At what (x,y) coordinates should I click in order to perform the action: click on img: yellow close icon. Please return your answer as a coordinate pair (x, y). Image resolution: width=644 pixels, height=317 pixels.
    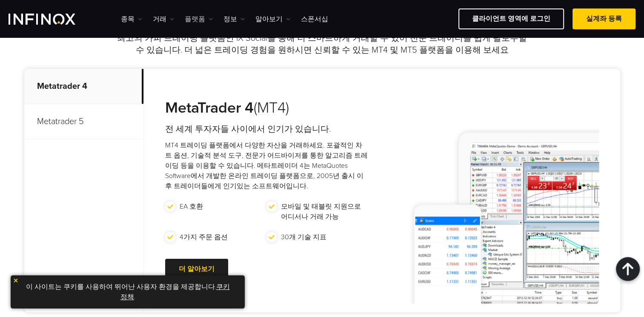
    Looking at the image, I should click on (16, 281).